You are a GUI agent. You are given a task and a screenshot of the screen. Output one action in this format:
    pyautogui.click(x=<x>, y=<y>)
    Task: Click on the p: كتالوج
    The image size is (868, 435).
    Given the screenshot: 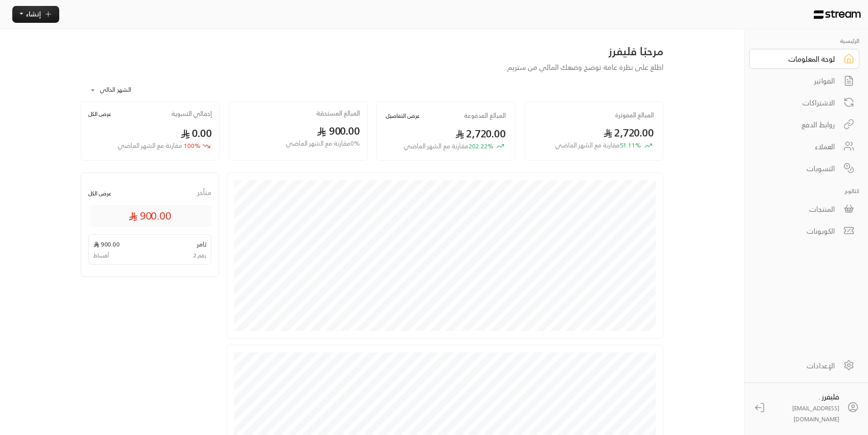 What is the action you would take?
    pyautogui.click(x=805, y=191)
    